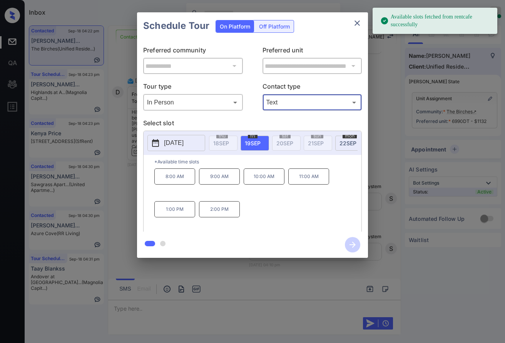 The image size is (505, 343). I want to click on span: mon, so click(350, 136).